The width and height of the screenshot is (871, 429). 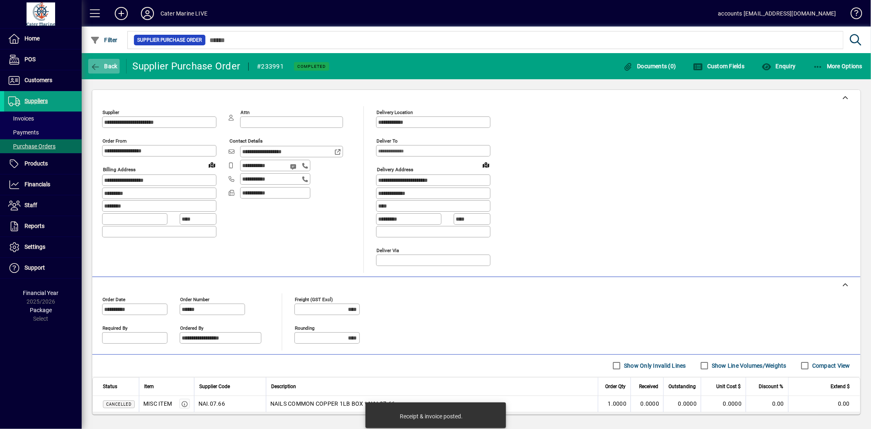 What do you see at coordinates (614, 404) in the screenshot?
I see `td: 1.0000` at bounding box center [614, 404].